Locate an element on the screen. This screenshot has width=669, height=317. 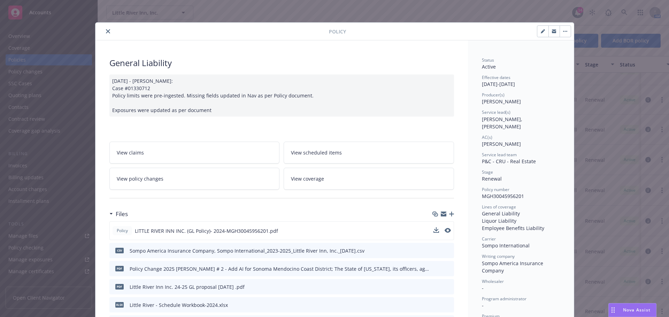
a: View policy changes is located at coordinates (194, 179).